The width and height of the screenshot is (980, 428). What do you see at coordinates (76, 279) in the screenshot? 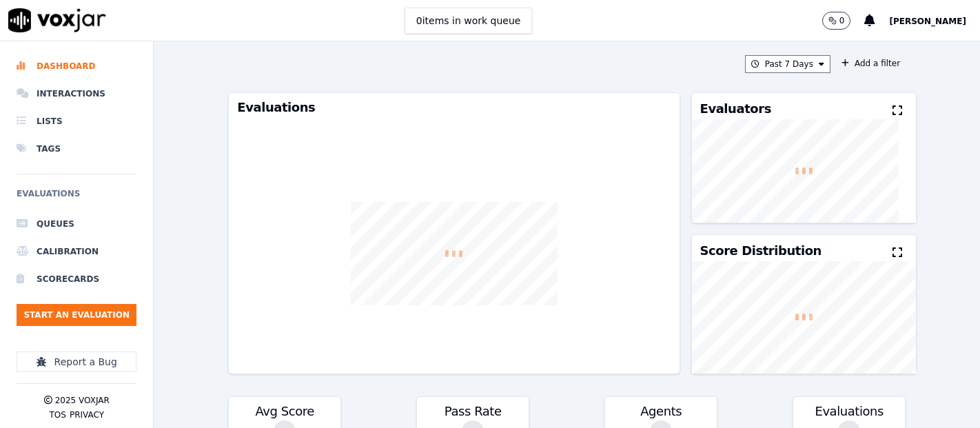
I see `li: Scorecards` at bounding box center [76, 279].